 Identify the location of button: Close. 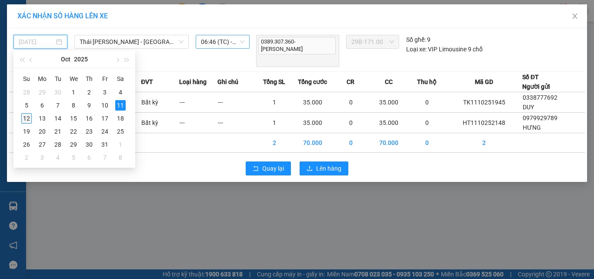
(575, 17).